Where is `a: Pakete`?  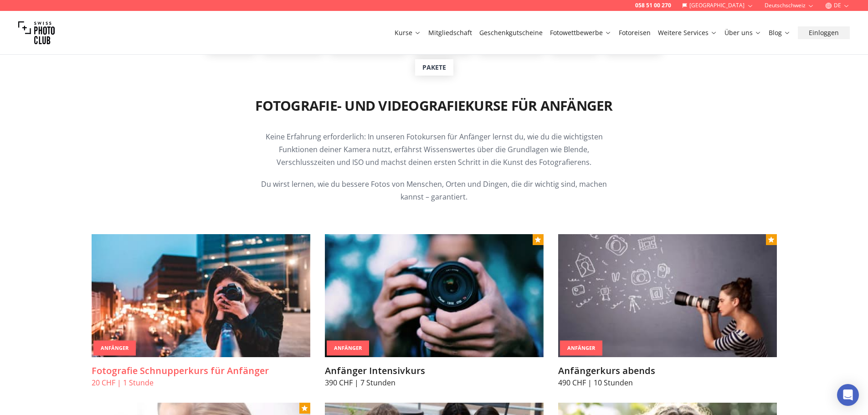 a: Pakete is located at coordinates (434, 68).